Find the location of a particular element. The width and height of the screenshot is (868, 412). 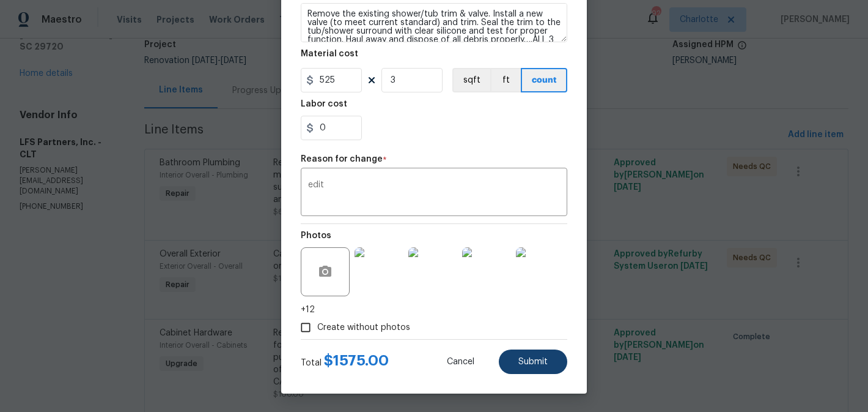

button: ft is located at coordinates (506, 80).